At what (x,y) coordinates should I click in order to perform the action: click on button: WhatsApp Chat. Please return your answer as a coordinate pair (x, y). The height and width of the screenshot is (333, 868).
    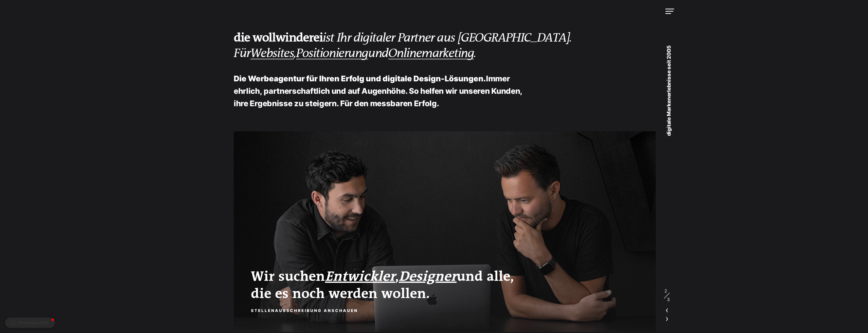
    Looking at the image, I should click on (30, 323).